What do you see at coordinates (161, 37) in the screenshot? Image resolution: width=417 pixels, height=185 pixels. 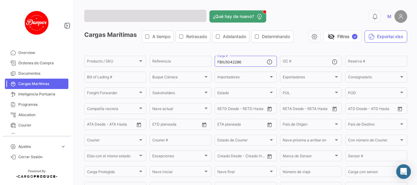 I see `span: A tiempo` at bounding box center [161, 37].